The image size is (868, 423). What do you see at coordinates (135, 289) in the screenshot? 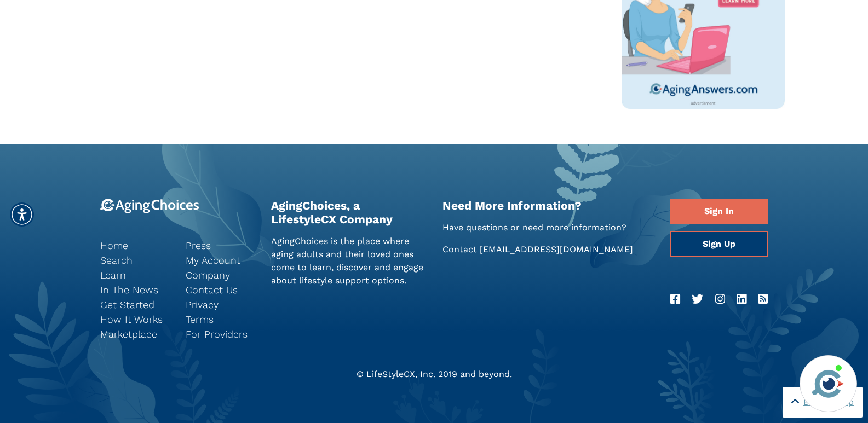
I see `a: In The News` at bounding box center [135, 289].